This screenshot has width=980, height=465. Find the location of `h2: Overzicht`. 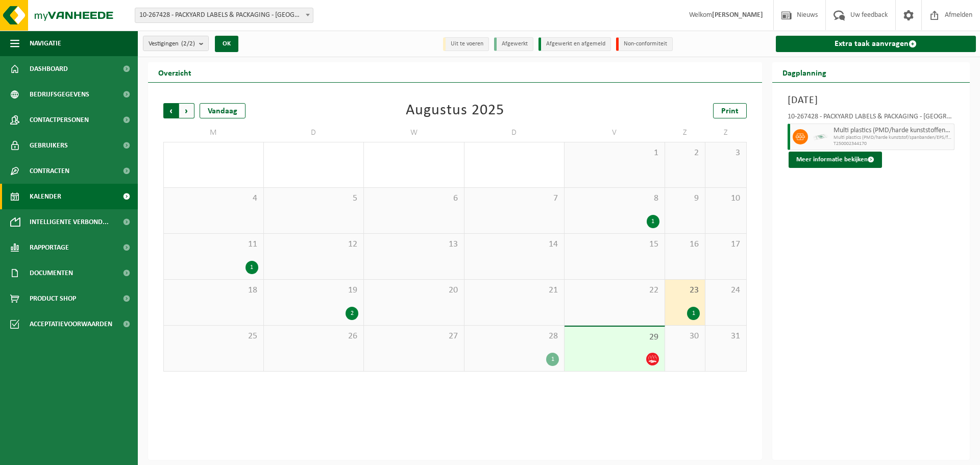

h2: Overzicht is located at coordinates (174, 72).